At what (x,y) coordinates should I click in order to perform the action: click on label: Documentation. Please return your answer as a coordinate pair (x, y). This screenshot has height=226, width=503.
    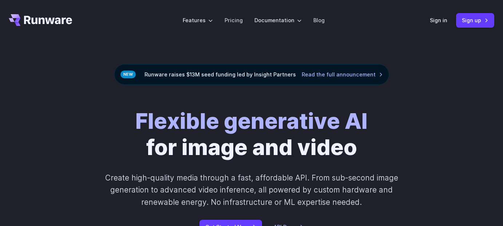
    Looking at the image, I should click on (278, 20).